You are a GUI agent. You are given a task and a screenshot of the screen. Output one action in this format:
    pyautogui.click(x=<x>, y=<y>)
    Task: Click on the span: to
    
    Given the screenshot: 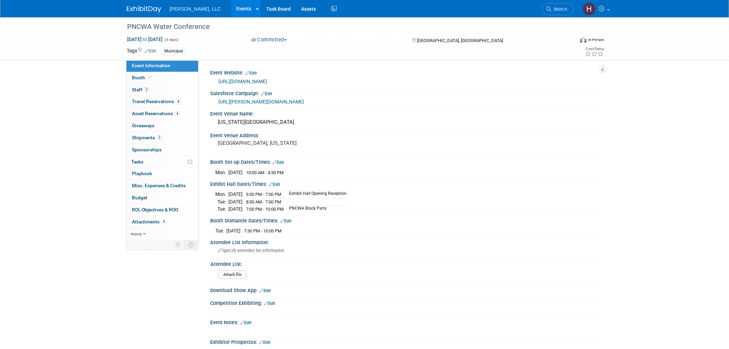 What is the action you would take?
    pyautogui.click(x=145, y=39)
    